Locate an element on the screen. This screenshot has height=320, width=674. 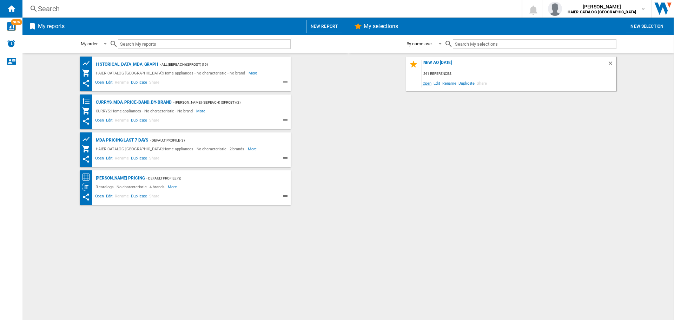
div: By name asc. is located at coordinates (420, 44).